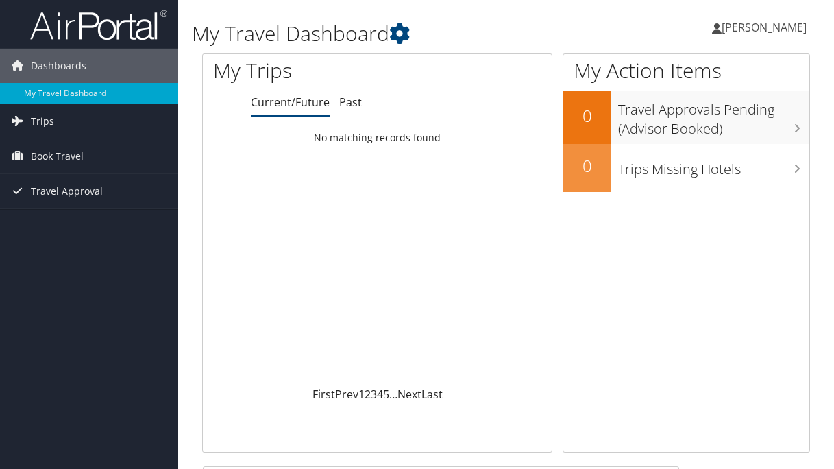 The width and height of the screenshot is (834, 469). What do you see at coordinates (367, 394) in the screenshot?
I see `a: 2` at bounding box center [367, 394].